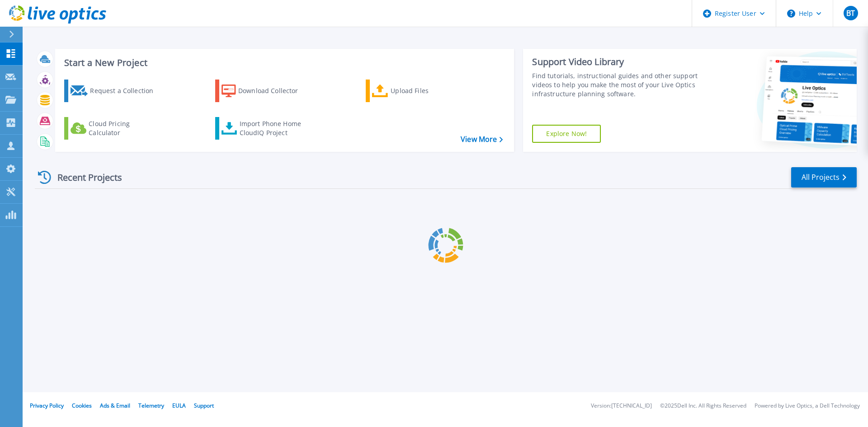 The height and width of the screenshot is (427, 868). What do you see at coordinates (427, 91) in the screenshot?
I see `div: Upload Files` at bounding box center [427, 91].